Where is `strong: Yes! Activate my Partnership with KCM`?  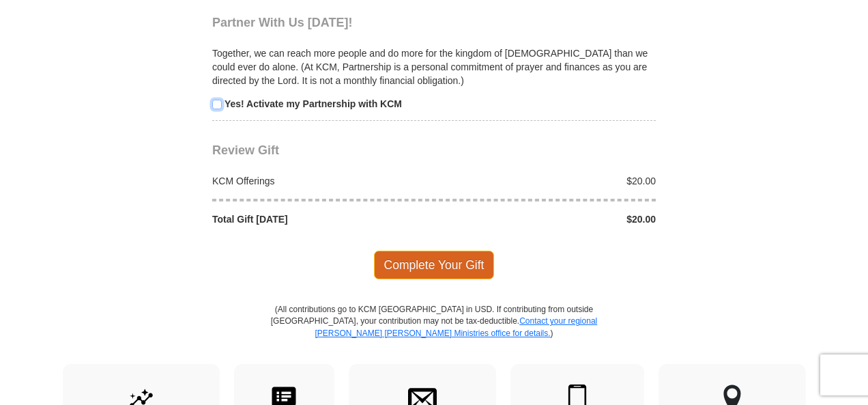 strong: Yes! Activate my Partnership with KCM is located at coordinates (313, 104).